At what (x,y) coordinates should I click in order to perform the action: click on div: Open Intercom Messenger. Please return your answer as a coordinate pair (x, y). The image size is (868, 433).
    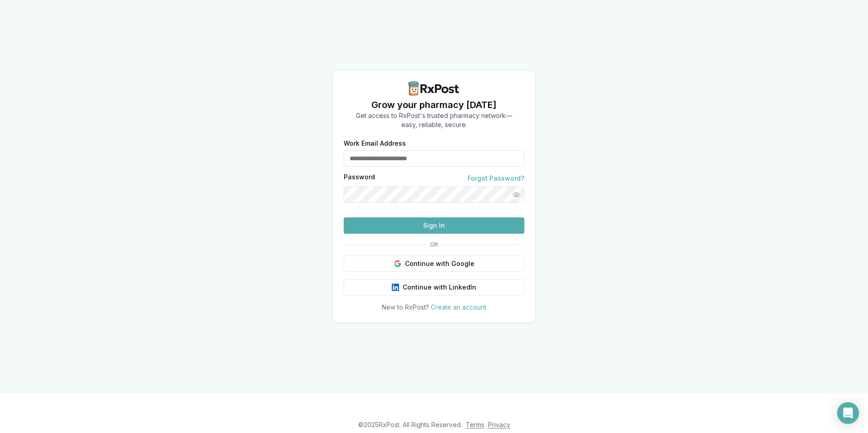
    Looking at the image, I should click on (848, 413).